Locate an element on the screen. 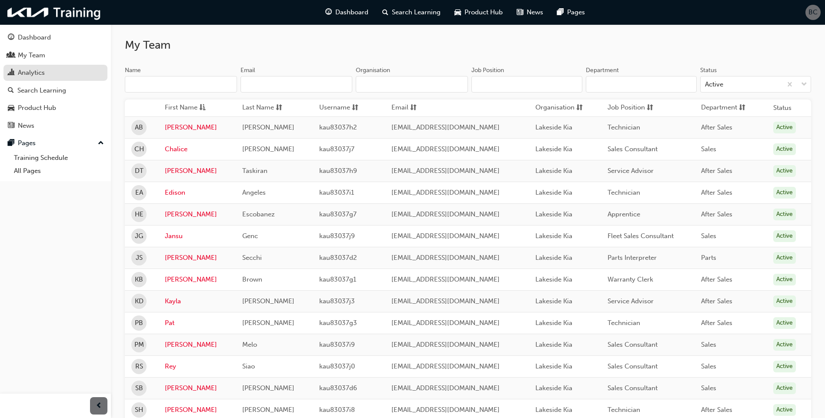 This screenshot has height=418, width=825. a: Chalice is located at coordinates (197, 149).